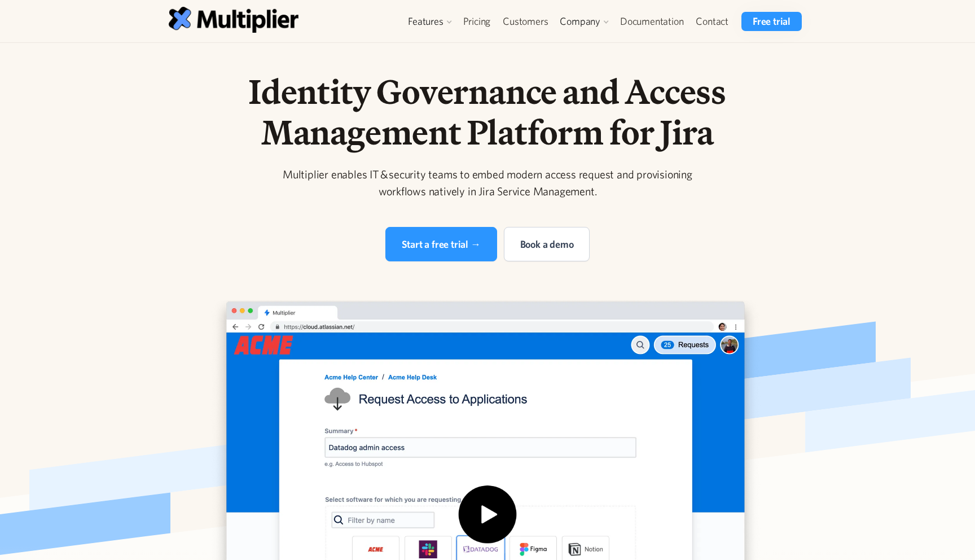 Image resolution: width=975 pixels, height=560 pixels. Describe the element at coordinates (441, 244) in the screenshot. I see `div: Start a free trial →` at that location.